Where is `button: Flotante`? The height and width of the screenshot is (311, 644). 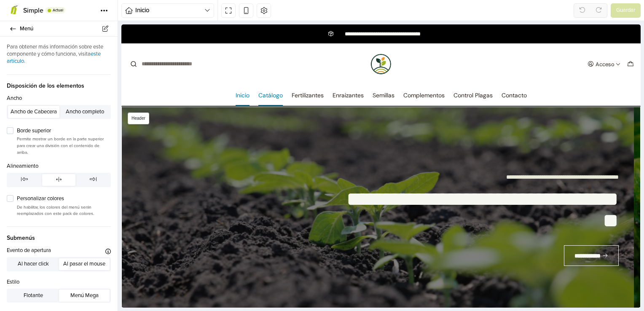
button: Flotante is located at coordinates (33, 295).